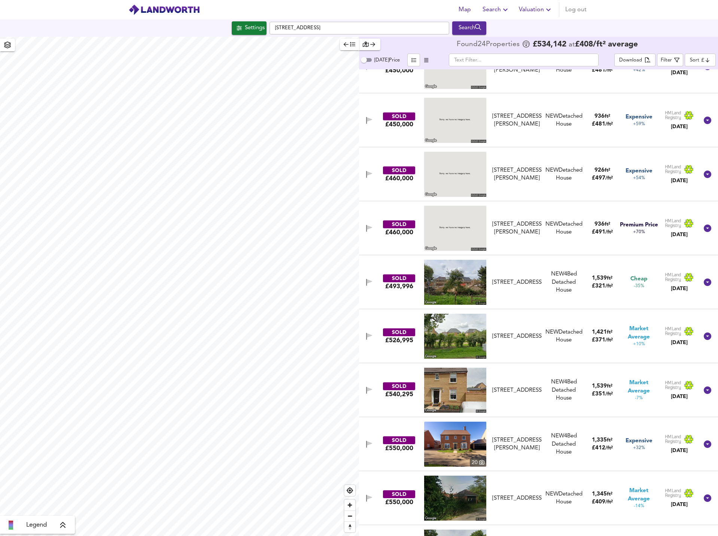 The image size is (718, 536). Describe the element at coordinates (639, 279) in the screenshot. I see `span: Cheap` at that location.